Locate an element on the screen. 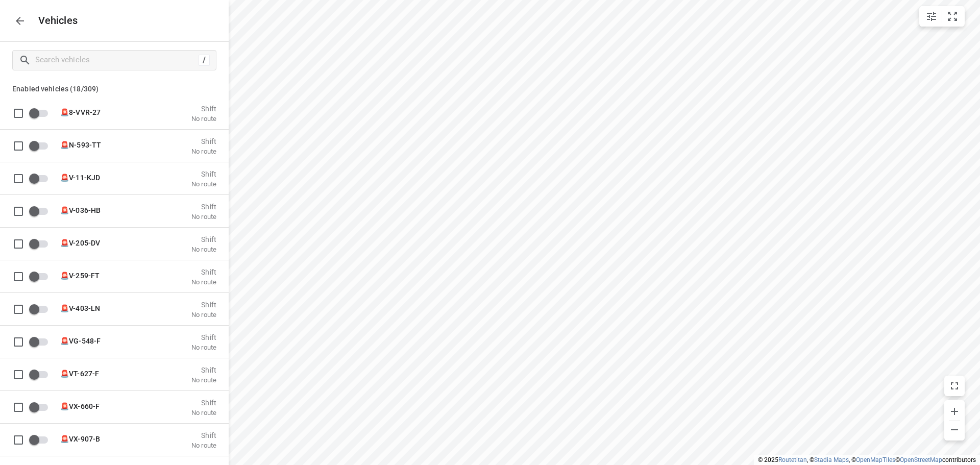 The height and width of the screenshot is (465, 980). span: 🚨VT-627-F is located at coordinates (80, 374).